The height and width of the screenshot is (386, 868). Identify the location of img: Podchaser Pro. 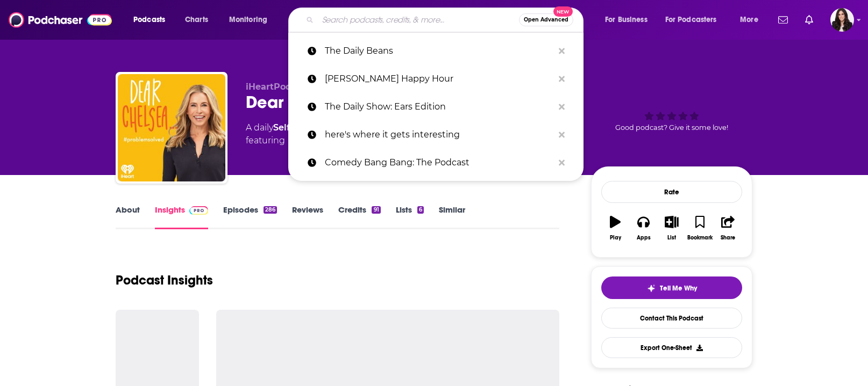
(199, 211).